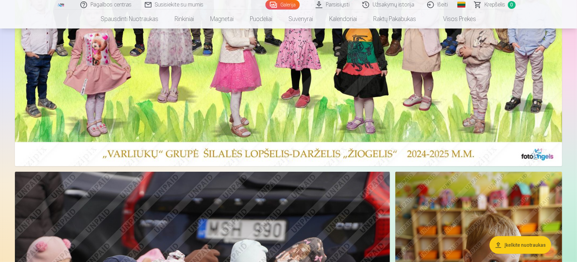 The image size is (577, 262). Describe the element at coordinates (222, 19) in the screenshot. I see `a: Magnetai` at that location.